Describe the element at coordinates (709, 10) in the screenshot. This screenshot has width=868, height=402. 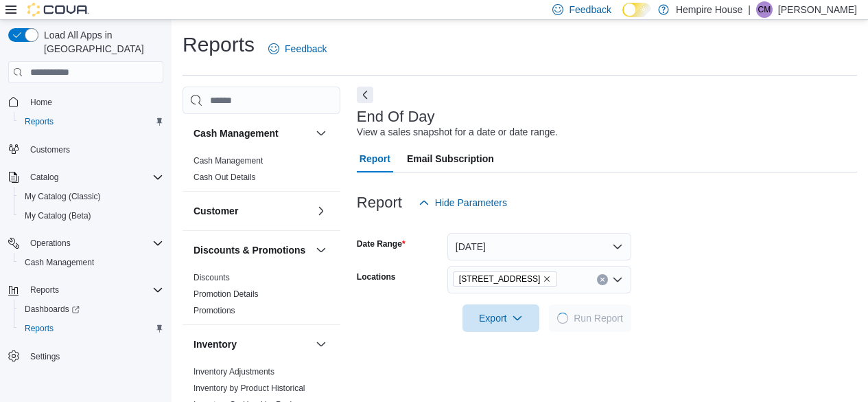
I see `p: Hempire House` at that location.